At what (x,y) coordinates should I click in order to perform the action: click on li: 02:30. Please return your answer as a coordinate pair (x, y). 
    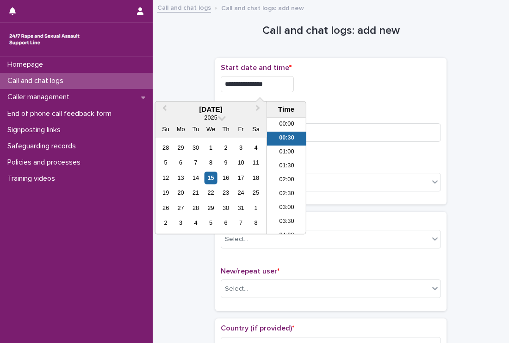
    Looking at the image, I should click on (287, 195).